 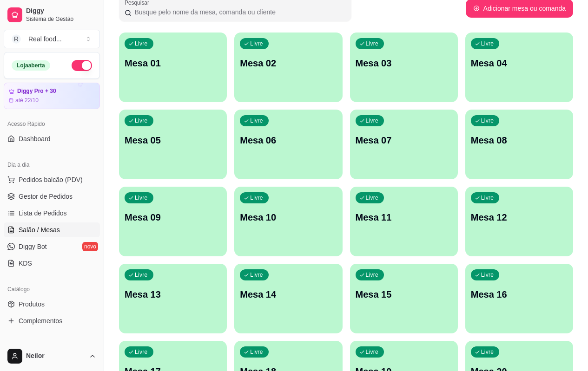 What do you see at coordinates (42, 213) in the screenshot?
I see `span: Lista de Pedidos` at bounding box center [42, 213].